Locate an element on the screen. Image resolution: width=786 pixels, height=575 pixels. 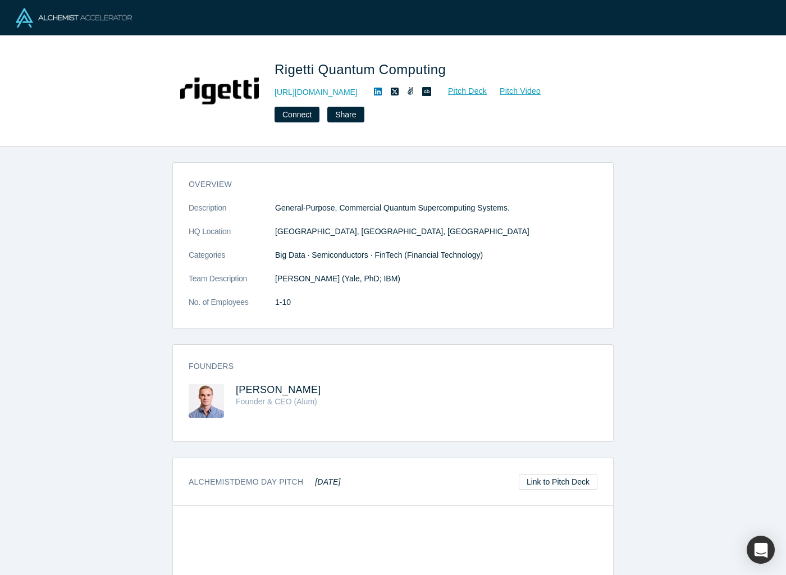
dt: HQ Location is located at coordinates (232, 237).